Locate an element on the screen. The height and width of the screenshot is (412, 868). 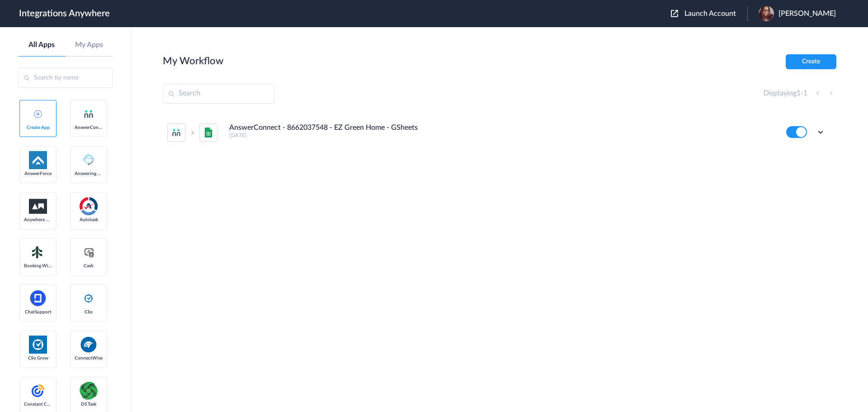
span: Anywhere Works is located at coordinates (38, 220).